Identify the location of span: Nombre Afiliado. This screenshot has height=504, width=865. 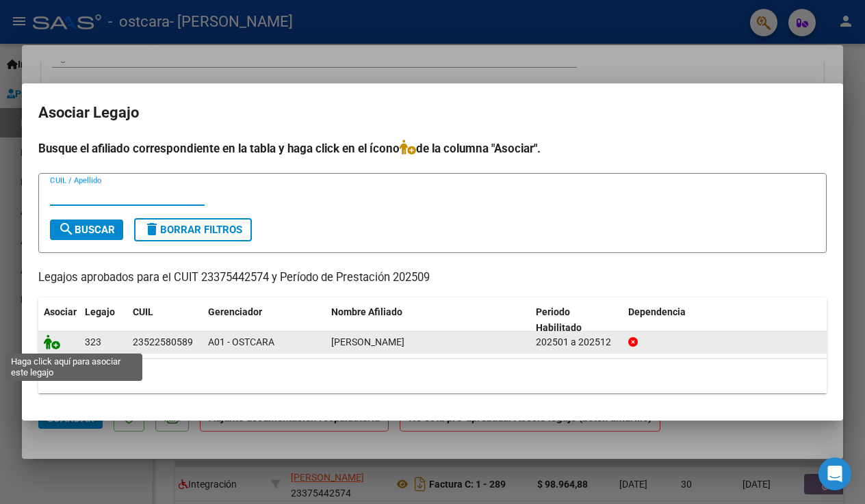
(367, 312).